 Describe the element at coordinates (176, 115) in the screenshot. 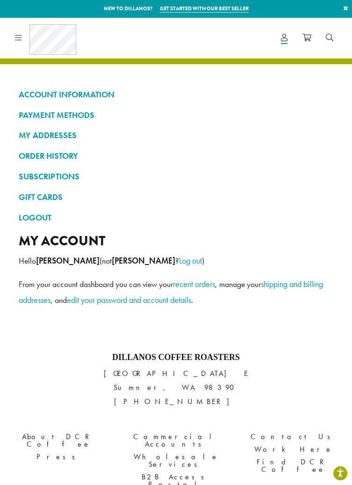

I see `a: PAYMENT METHODS` at that location.